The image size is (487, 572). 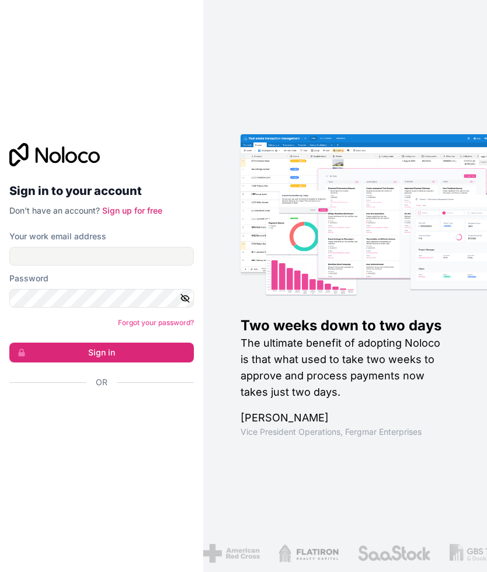 What do you see at coordinates (102, 352) in the screenshot?
I see `button: Sign in` at bounding box center [102, 352].